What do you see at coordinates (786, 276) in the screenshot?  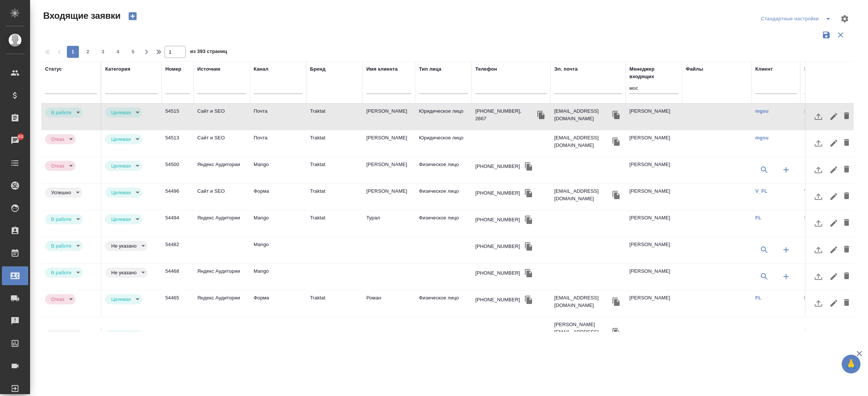 I see `button: Создать клиента` at bounding box center [786, 276].